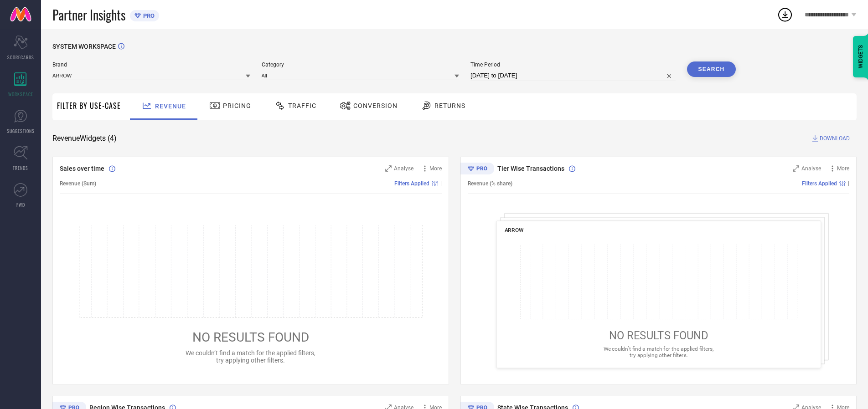  What do you see at coordinates (477, 169) in the screenshot?
I see `div: Premium` at bounding box center [477, 169].